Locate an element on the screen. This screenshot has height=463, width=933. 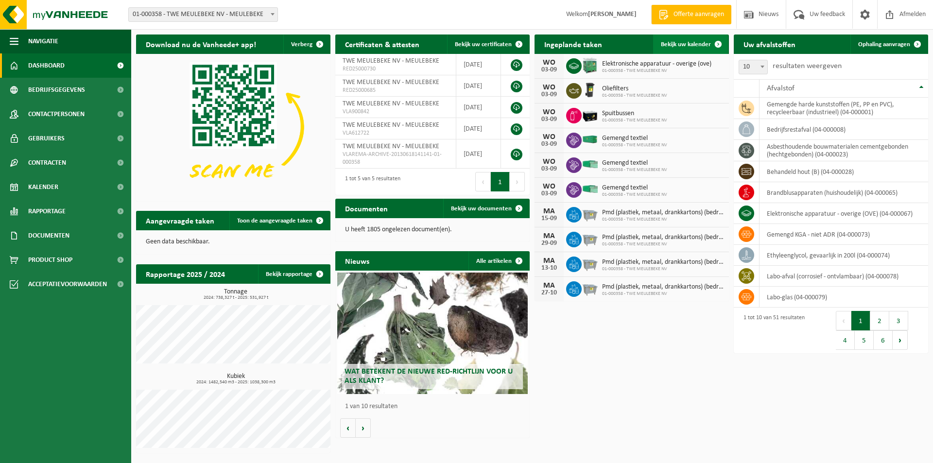
span: Product Shop is located at coordinates (50, 260).